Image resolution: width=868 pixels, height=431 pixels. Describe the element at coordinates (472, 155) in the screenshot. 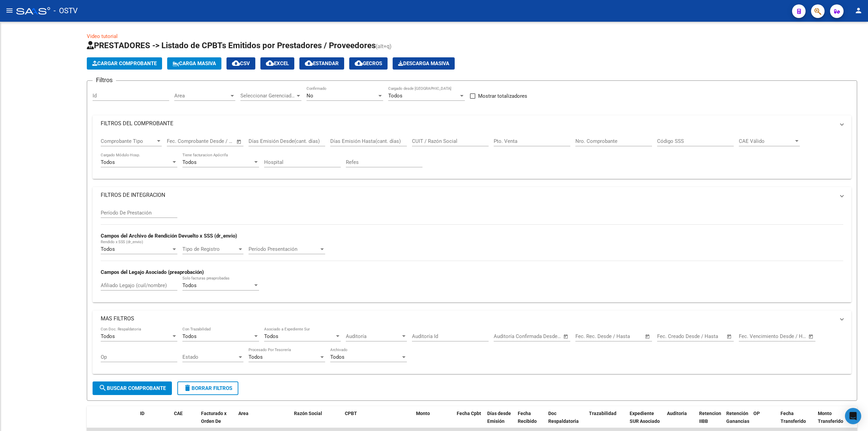

I see `div: FILTROS DEL COMPROBANTE` at that location.